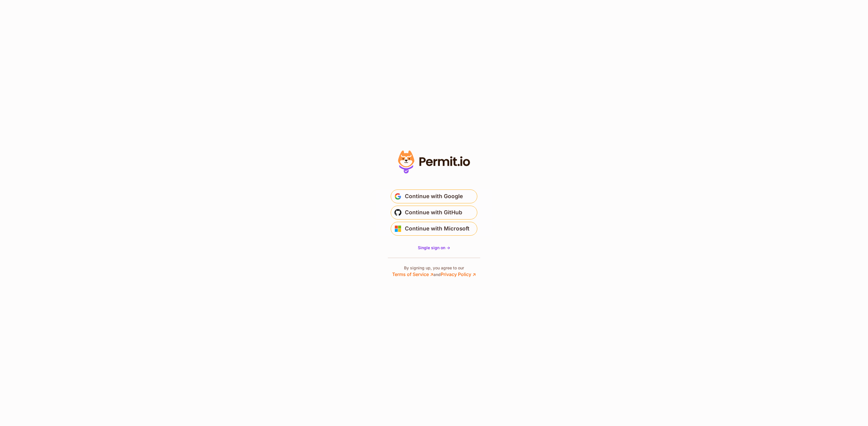 The image size is (868, 426). Describe the element at coordinates (458, 274) in the screenshot. I see `a: Privacy Policy ↗` at that location.